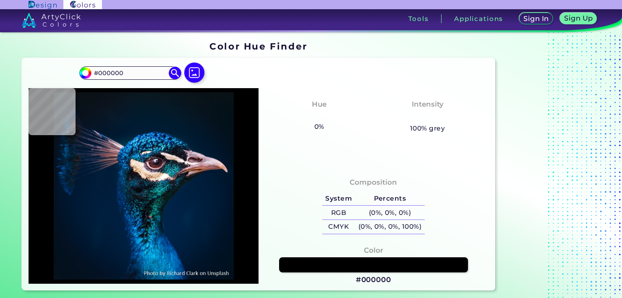 This screenshot has height=298, width=622. What do you see at coordinates (194, 73) in the screenshot?
I see `img: icon picture` at bounding box center [194, 73].